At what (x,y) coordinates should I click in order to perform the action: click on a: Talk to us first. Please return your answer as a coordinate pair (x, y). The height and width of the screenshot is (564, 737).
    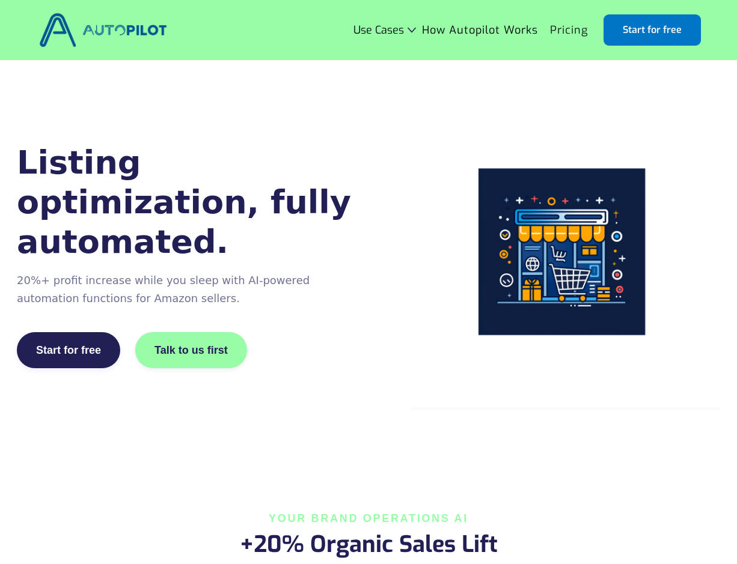
    Looking at the image, I should click on (191, 350).